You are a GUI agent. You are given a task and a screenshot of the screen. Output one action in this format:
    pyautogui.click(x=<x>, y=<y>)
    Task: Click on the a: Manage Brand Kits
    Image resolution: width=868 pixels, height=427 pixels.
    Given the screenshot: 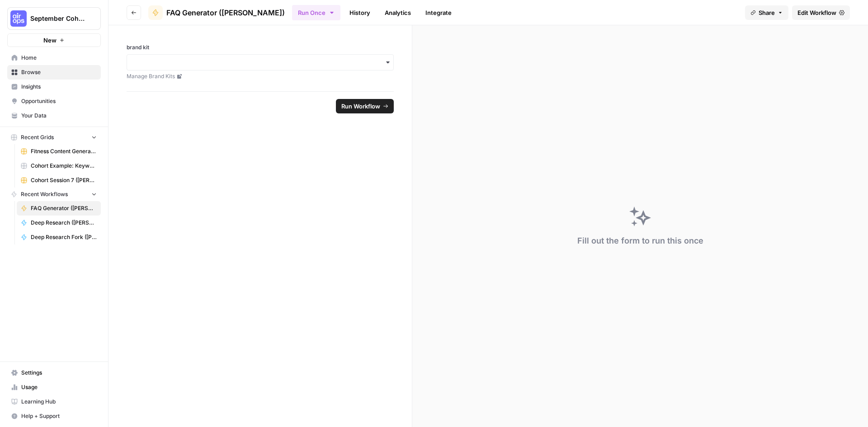 What is the action you would take?
    pyautogui.click(x=260, y=76)
    